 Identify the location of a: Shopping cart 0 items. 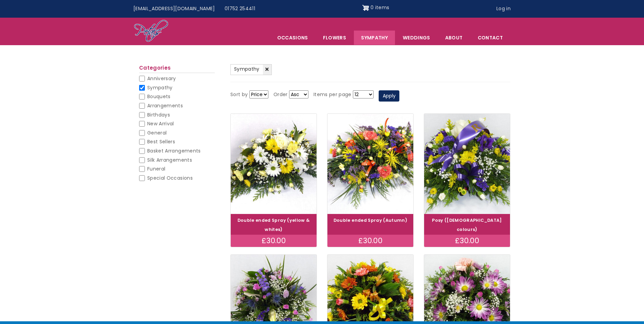
(376, 8).